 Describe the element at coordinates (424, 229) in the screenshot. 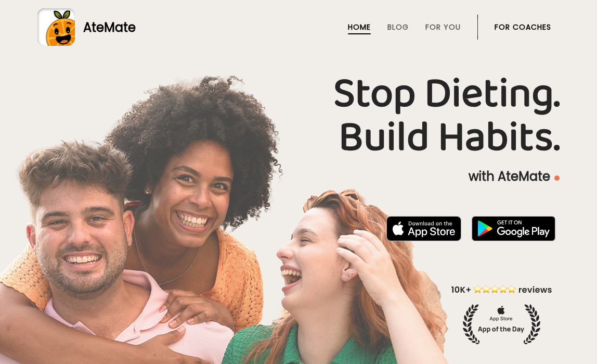

I see `img: badge-download-apple.svg` at that location.